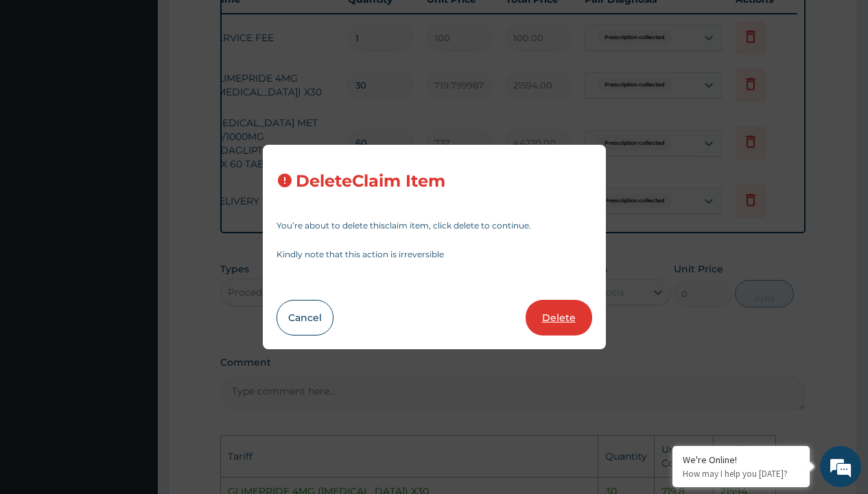 The image size is (868, 494). I want to click on p: Kindly note that this action is irreversible, so click(434, 255).